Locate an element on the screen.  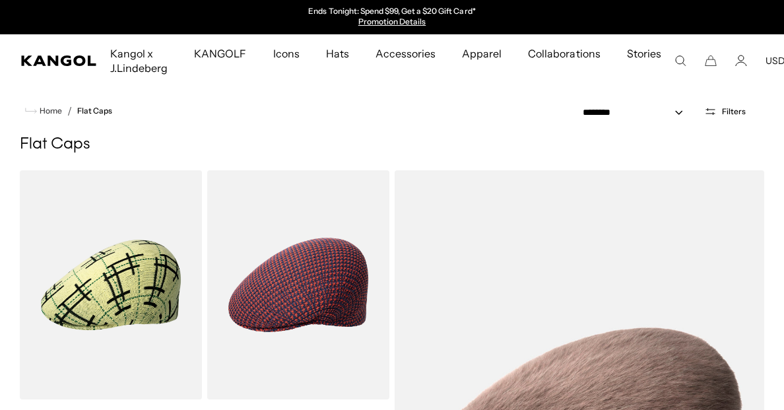
a: Accessories is located at coordinates (405, 53).